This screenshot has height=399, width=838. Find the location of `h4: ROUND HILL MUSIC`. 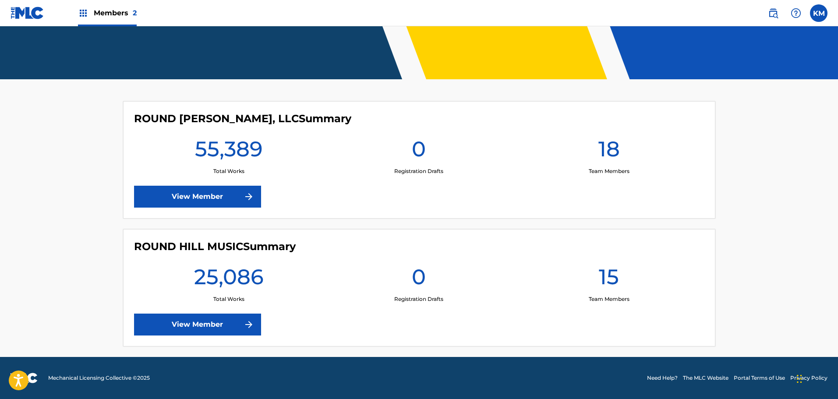

h4: ROUND HILL MUSIC is located at coordinates (215, 247).